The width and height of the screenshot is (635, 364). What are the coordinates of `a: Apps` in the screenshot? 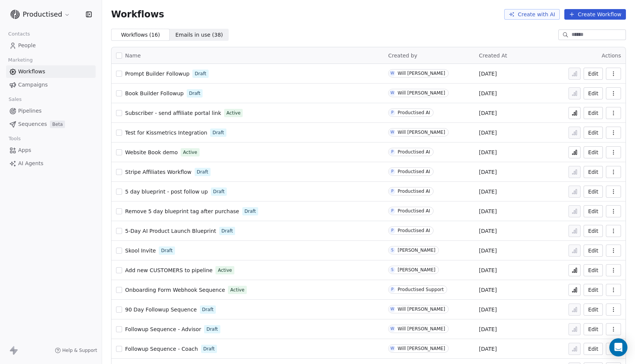 It's located at (51, 150).